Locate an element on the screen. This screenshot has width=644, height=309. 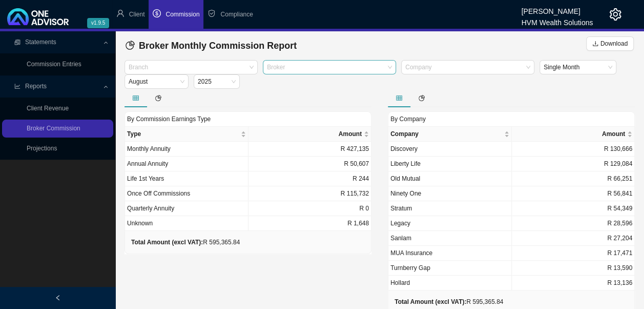
span: Company is located at coordinates (447, 134).